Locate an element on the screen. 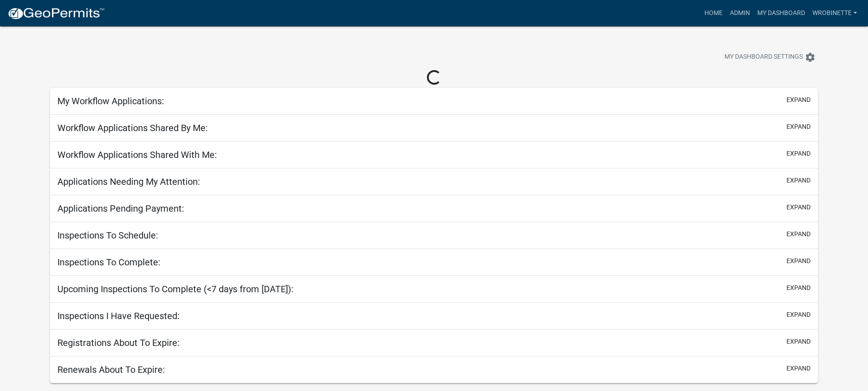 This screenshot has height=391, width=868. i: settings is located at coordinates (810, 57).